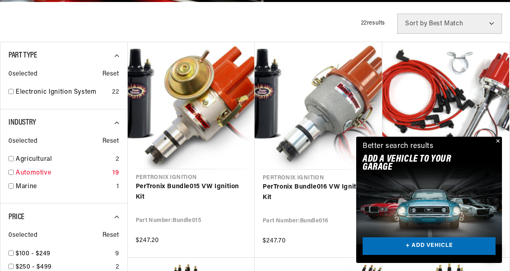 Image resolution: width=510 pixels, height=271 pixels. I want to click on span: Price, so click(16, 217).